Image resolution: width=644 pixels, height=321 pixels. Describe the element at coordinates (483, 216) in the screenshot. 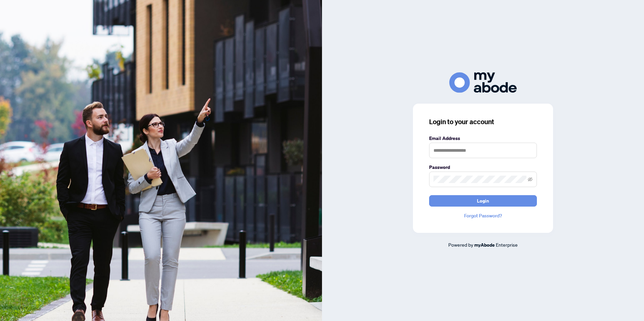

I see `a: Forgot Password?` at that location.